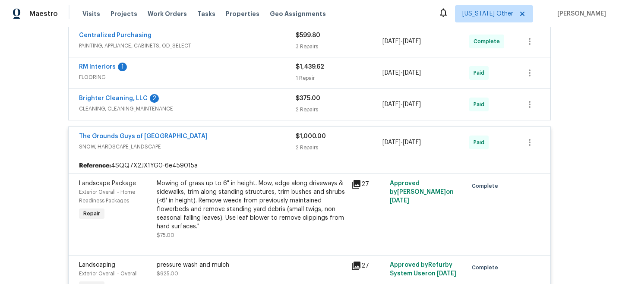  What do you see at coordinates (206, 14) in the screenshot?
I see `span: Tasks` at bounding box center [206, 14].